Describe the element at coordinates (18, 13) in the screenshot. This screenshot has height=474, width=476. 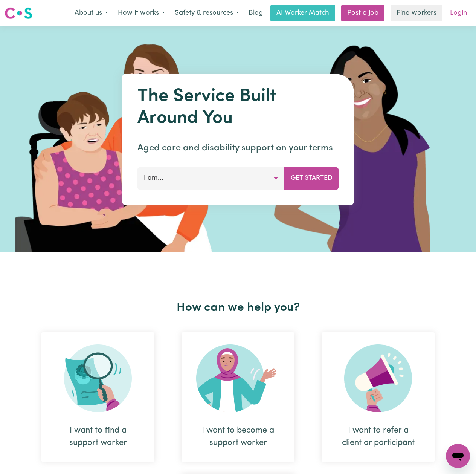
I see `img: Careseekers logo` at that location.